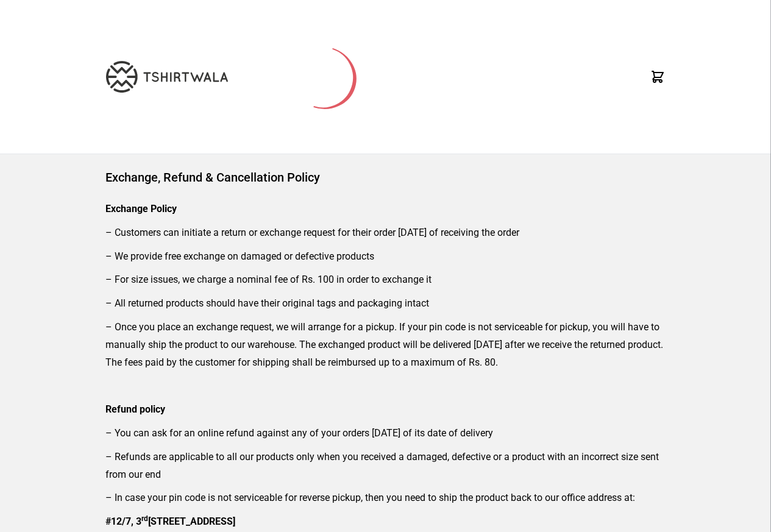 The image size is (771, 532). Describe the element at coordinates (386, 345) in the screenshot. I see `p: – Once you place an exchange request, we will arrange for a pickup. If your pin code is not servi...` at that location.